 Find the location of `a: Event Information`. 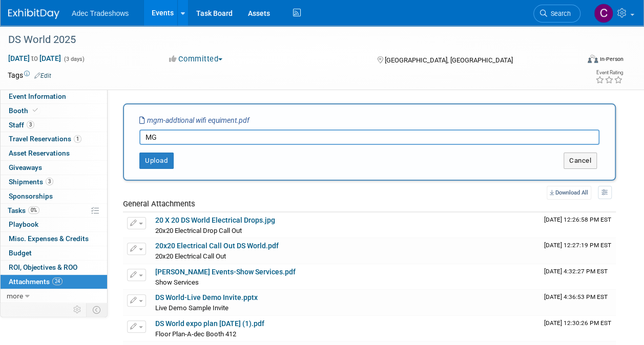

a: Event Information is located at coordinates (54, 96).